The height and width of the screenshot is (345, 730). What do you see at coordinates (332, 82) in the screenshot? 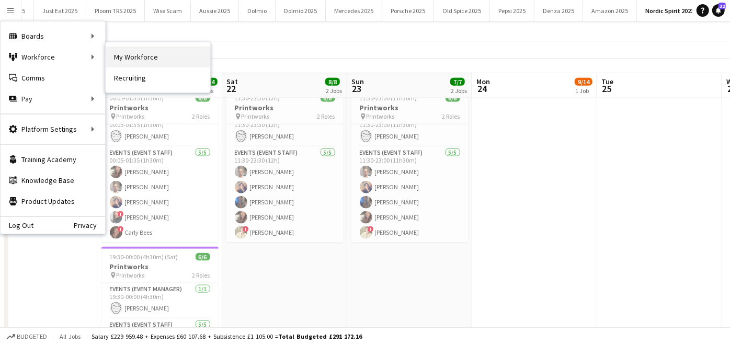
I see `span: 8/8` at bounding box center [332, 82].